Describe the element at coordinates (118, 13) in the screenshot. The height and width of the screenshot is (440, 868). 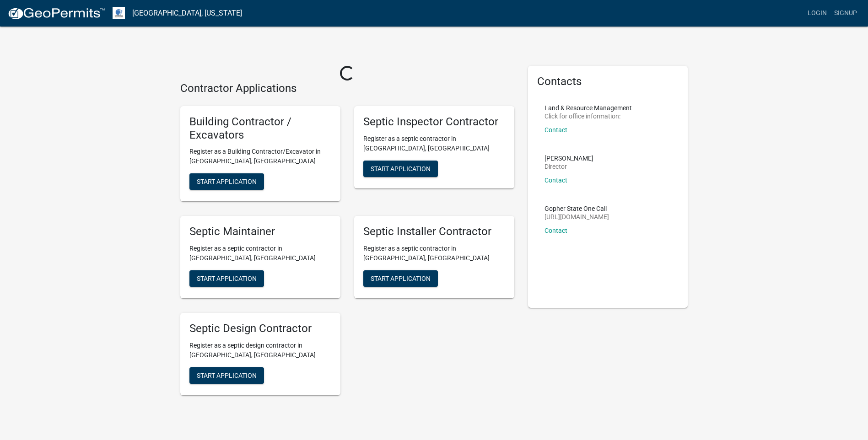
I see `img: Otter Tail County, Minnesota` at that location.